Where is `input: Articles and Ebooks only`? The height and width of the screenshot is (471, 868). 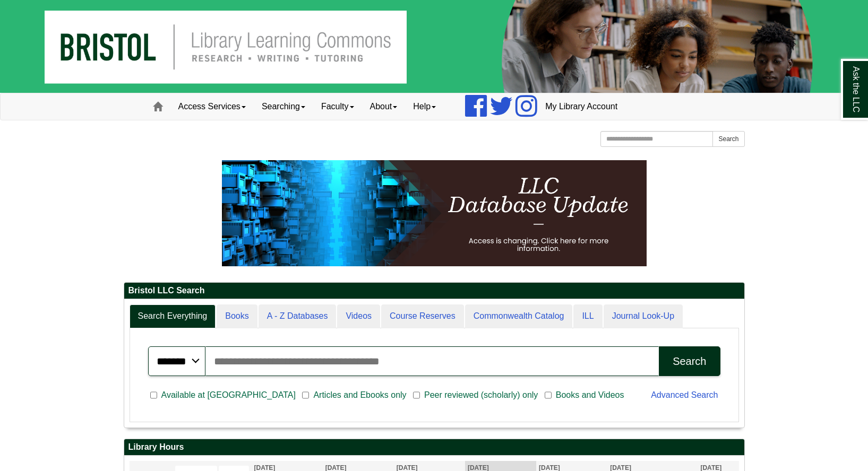 input: Articles and Ebooks only is located at coordinates (305, 395).